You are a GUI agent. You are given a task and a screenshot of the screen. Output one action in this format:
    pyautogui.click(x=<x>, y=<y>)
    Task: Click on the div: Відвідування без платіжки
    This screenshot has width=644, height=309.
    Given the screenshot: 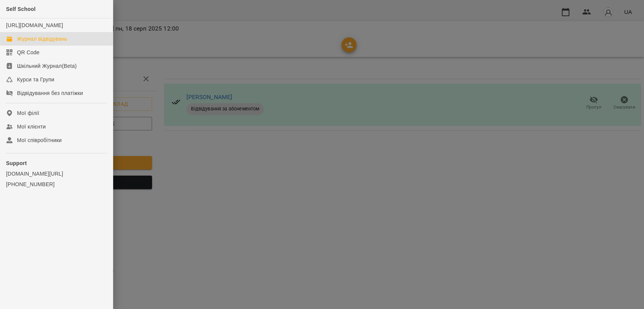 What is the action you would take?
    pyautogui.click(x=50, y=93)
    